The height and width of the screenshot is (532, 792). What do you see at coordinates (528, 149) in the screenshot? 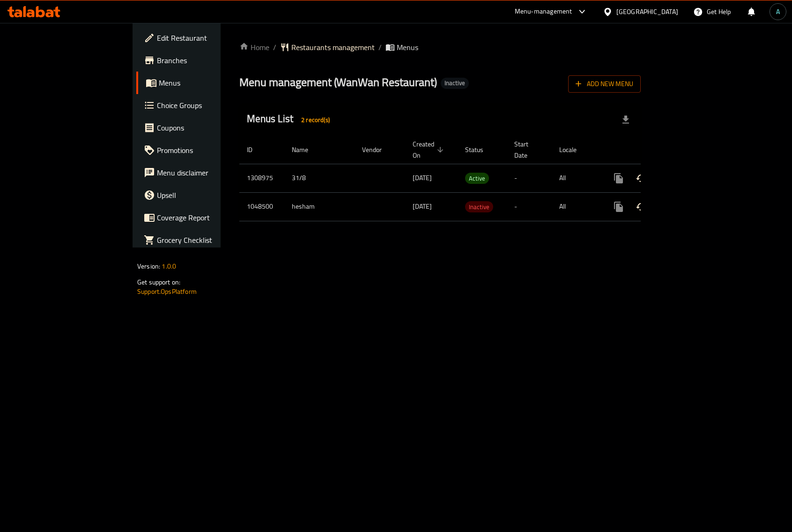
I see `span: Start Date` at bounding box center [528, 149].